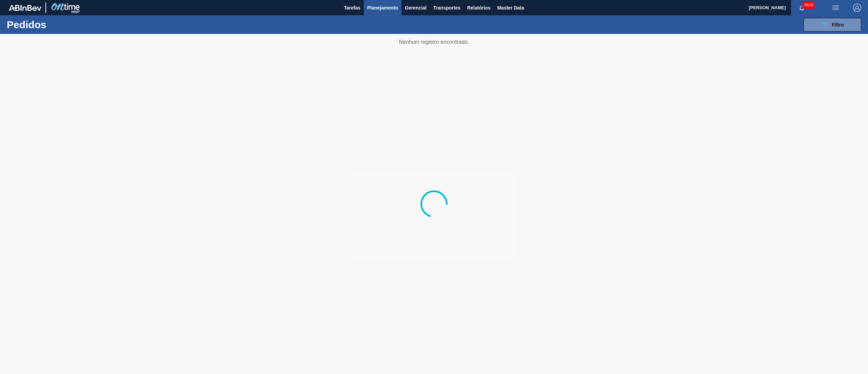 The width and height of the screenshot is (868, 374). Describe the element at coordinates (838, 25) in the screenshot. I see `span: Filtro` at that location.